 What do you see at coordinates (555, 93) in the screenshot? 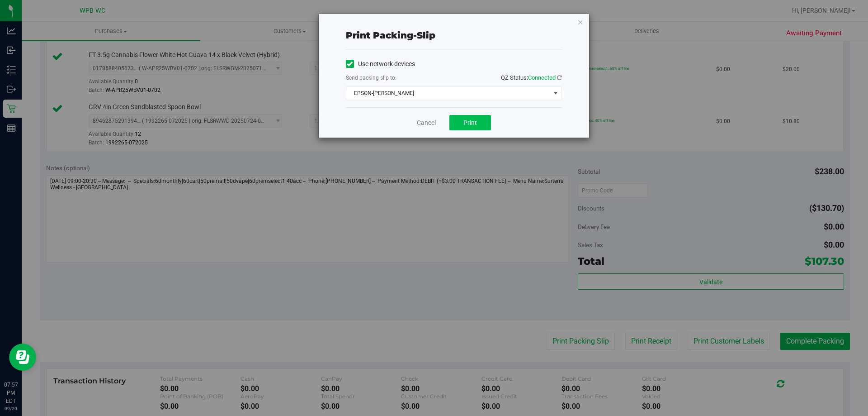
I see `span: select` at bounding box center [555, 93].